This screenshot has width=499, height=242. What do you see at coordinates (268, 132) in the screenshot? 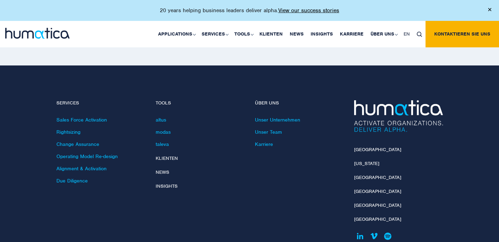
I see `a: Unser Team` at bounding box center [268, 132].